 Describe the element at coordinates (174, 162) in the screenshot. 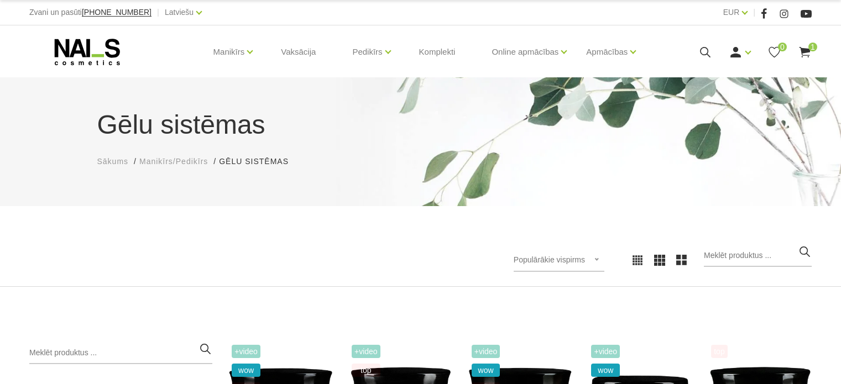

I see `a: Manikīrs/Pedikīrs` at that location.